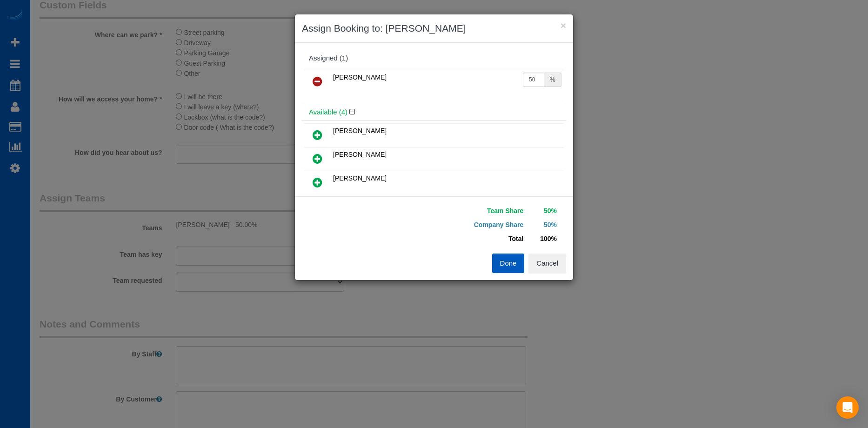  Describe the element at coordinates (483, 211) in the screenshot. I see `td: Team Share` at that location.